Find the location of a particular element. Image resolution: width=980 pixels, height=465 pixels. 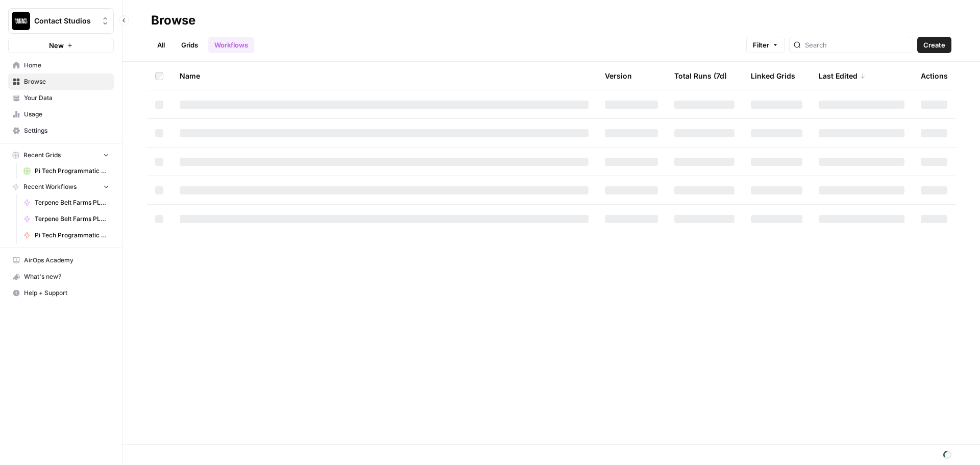

span: Pi Tech Programmatic Service pages Grid is located at coordinates (72, 171).